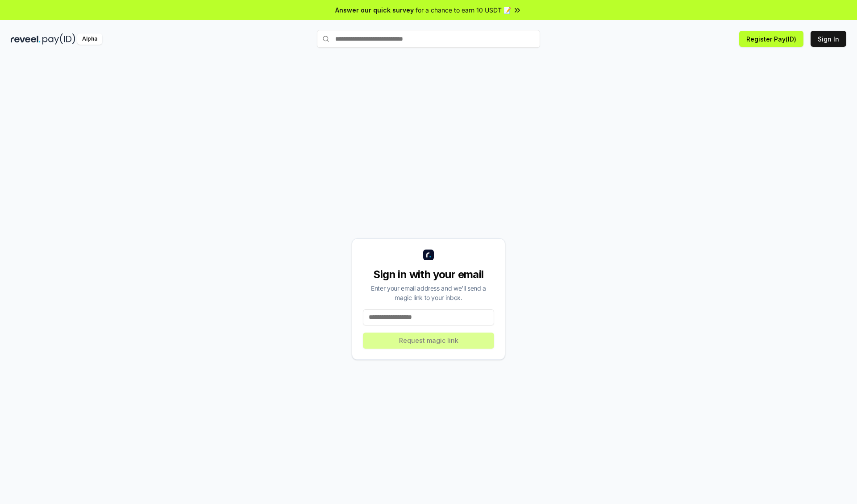  Describe the element at coordinates (25, 39) in the screenshot. I see `img: reveel_dark` at that location.